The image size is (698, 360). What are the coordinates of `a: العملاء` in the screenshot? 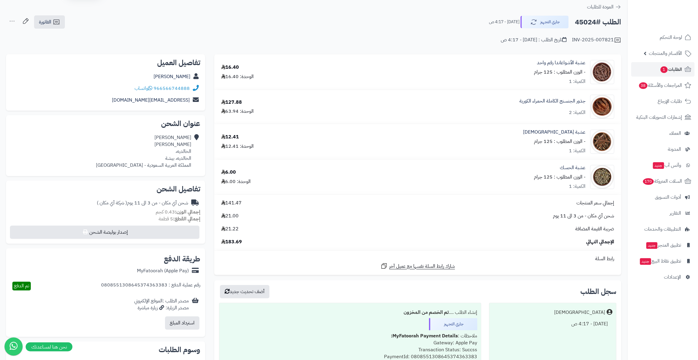 It's located at (663, 133).